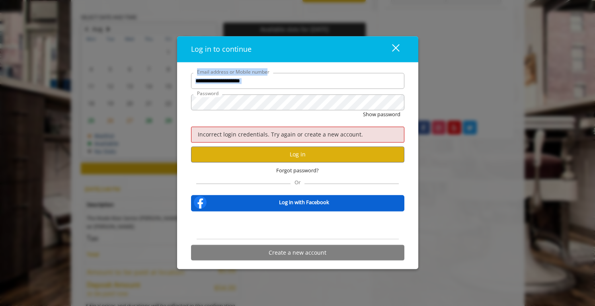  I want to click on label: Password, so click(208, 94).